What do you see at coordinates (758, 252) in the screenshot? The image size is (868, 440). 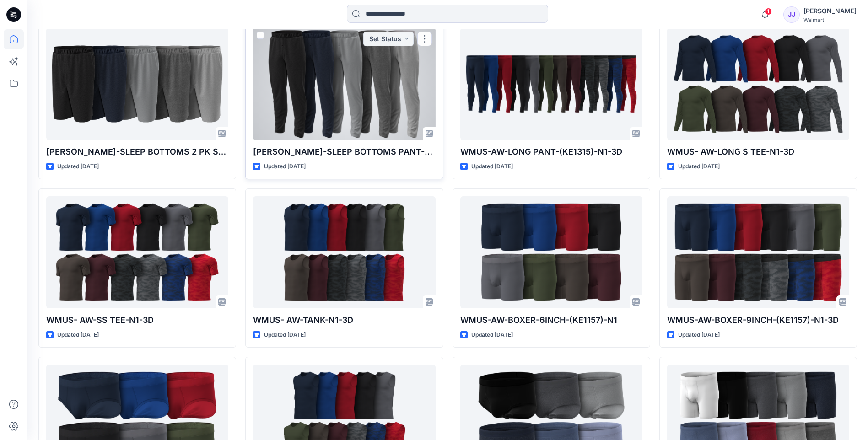 I see `a: WMUS-AW-BOXER-9INCH-(KE1157)-N1-3D` at bounding box center [758, 252].